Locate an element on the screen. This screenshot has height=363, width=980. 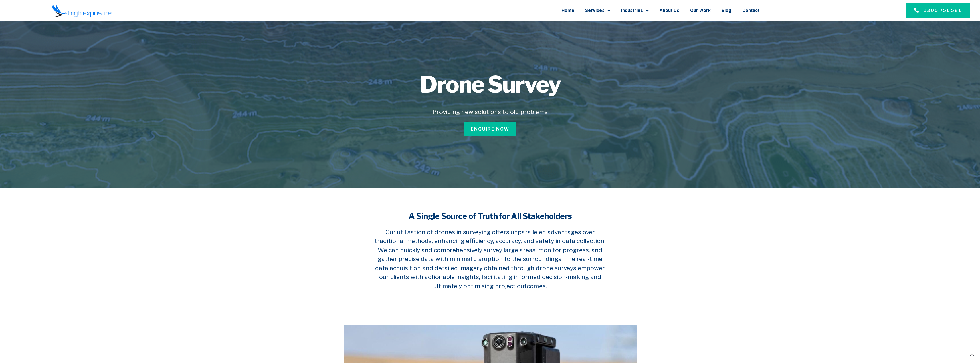
a: 1300 751 561 is located at coordinates (938, 10).